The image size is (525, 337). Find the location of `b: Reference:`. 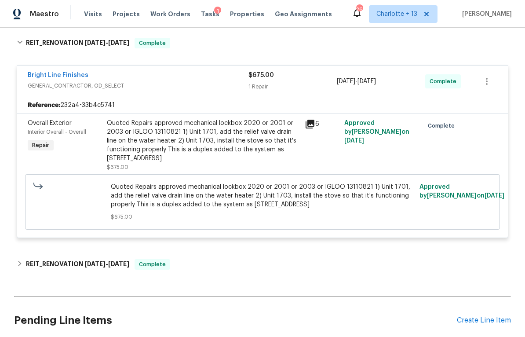

b: Reference: is located at coordinates (44, 105).